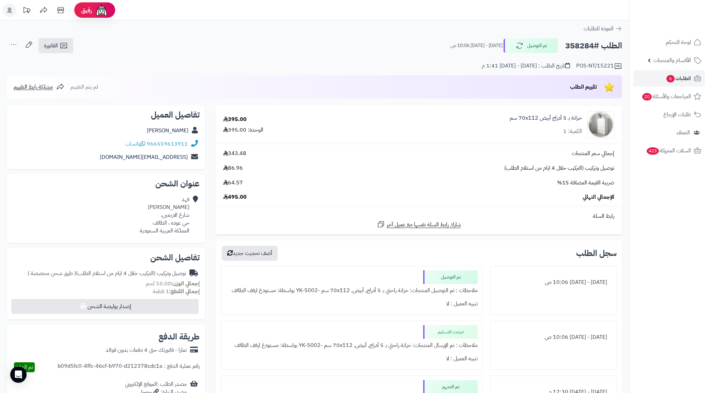 The height and width of the screenshot is (393, 709). I want to click on div: POS-NT/15221, so click(599, 66).